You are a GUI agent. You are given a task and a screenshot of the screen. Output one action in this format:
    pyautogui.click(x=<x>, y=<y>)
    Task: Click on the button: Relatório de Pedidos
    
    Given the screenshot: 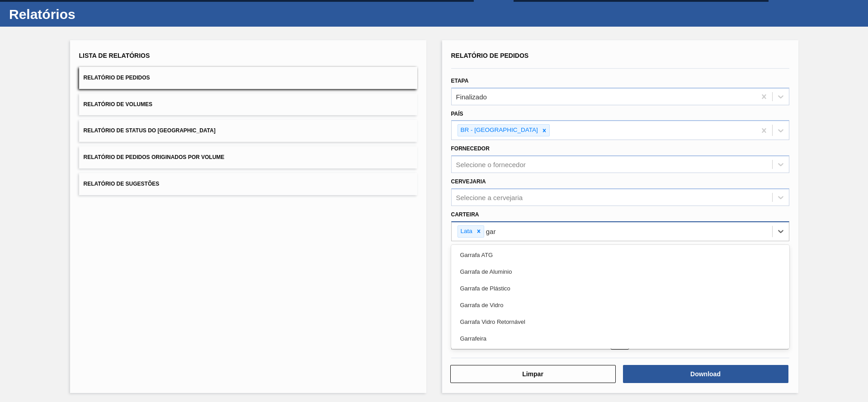 What is the action you would take?
    pyautogui.click(x=248, y=77)
    